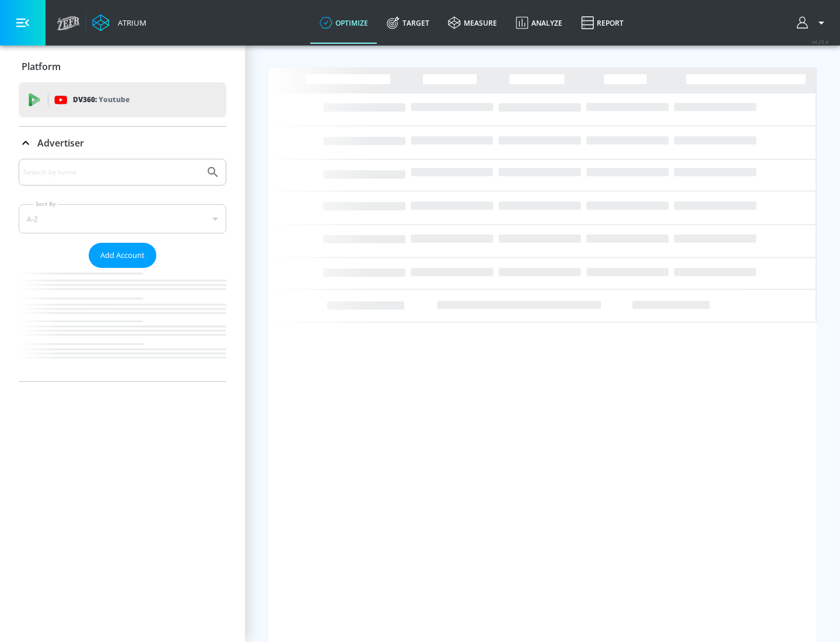  Describe the element at coordinates (123, 255) in the screenshot. I see `button: Add Account` at that location.